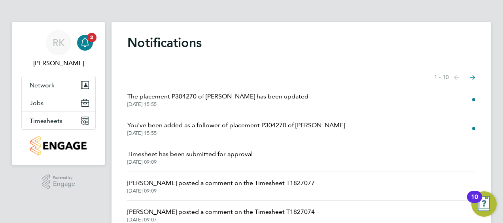 The image size is (503, 223). Describe the element at coordinates (58, 93) in the screenshot. I see `nav: Main navigation` at that location.